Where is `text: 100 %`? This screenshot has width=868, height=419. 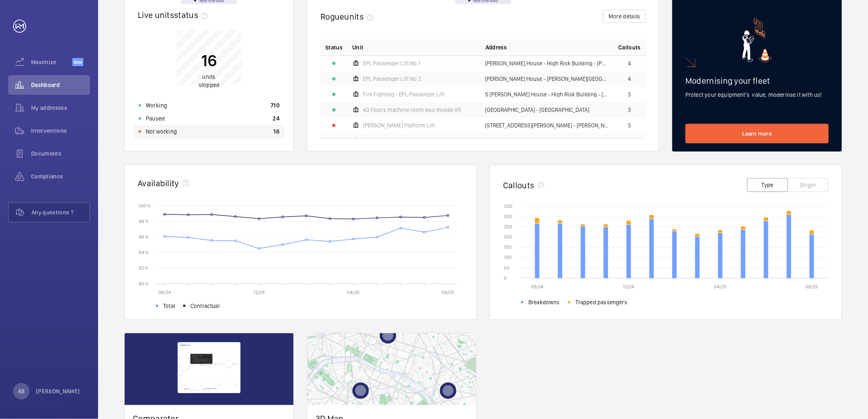 text: 100 % is located at coordinates (145, 206).